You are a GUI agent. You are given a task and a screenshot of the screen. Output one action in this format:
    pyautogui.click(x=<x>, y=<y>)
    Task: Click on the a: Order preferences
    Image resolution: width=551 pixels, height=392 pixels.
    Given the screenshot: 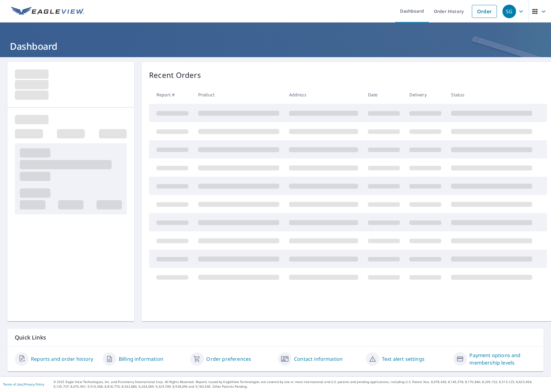 What is the action you would take?
    pyautogui.click(x=229, y=359)
    